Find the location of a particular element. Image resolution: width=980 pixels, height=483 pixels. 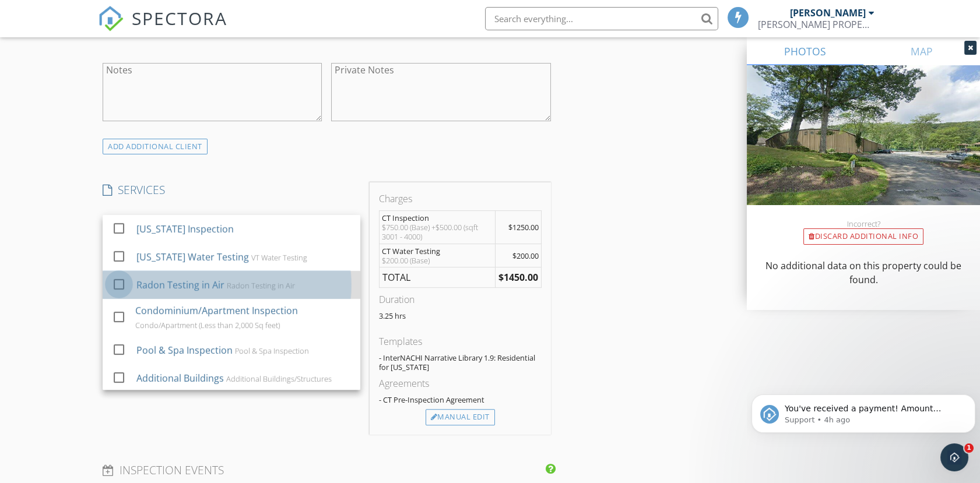

div: Condominium/Apartment Inspection is located at coordinates (217, 310).